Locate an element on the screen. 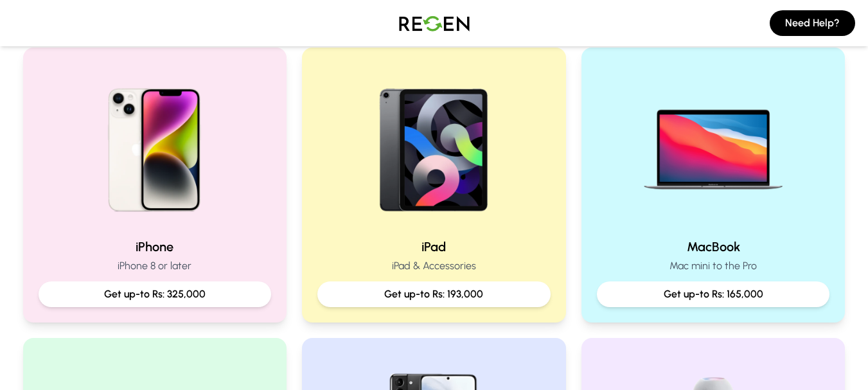 The image size is (868, 390). h2: MacBook is located at coordinates (714, 247).